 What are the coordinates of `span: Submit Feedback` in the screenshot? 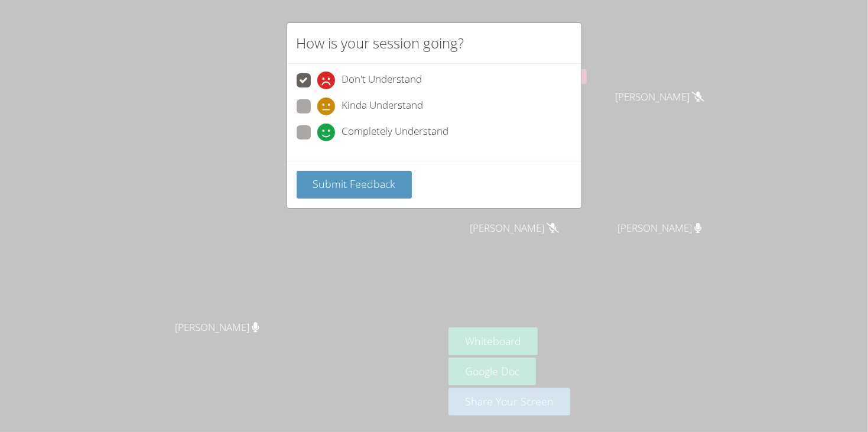 It's located at (354, 184).